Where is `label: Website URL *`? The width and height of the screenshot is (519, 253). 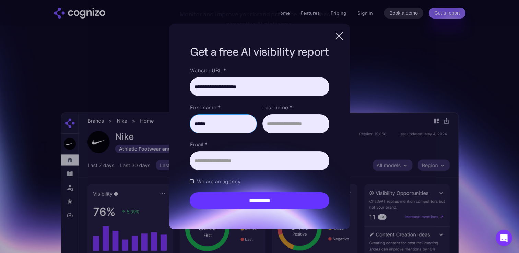
label: Website URL * is located at coordinates (259, 70).